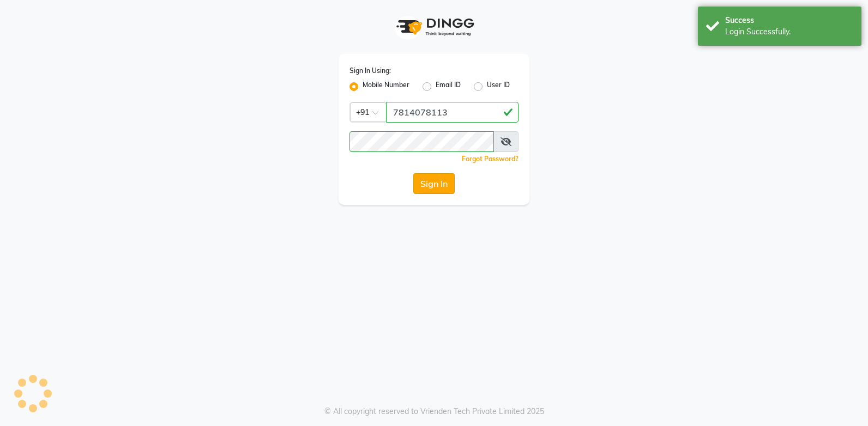  Describe the element at coordinates (498, 87) in the screenshot. I see `label: User ID` at that location.